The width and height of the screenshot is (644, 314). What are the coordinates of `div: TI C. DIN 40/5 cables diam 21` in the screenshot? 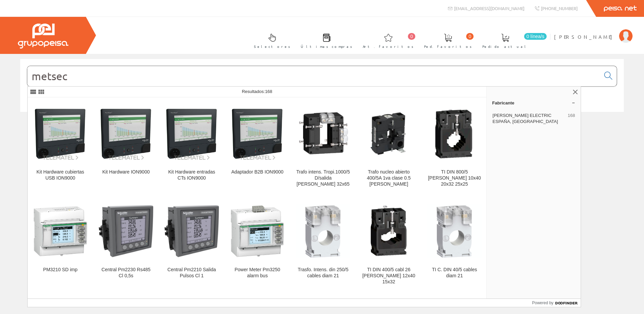 It's located at (454, 273).